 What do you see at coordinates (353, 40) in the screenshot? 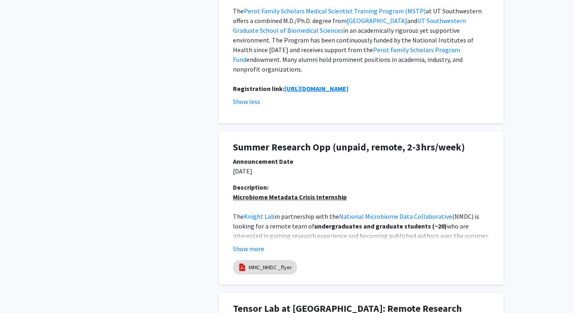
I see `span: in an academically rigorous yet supportive environment. The Program has been continuously funded ...` at bounding box center [353, 40].